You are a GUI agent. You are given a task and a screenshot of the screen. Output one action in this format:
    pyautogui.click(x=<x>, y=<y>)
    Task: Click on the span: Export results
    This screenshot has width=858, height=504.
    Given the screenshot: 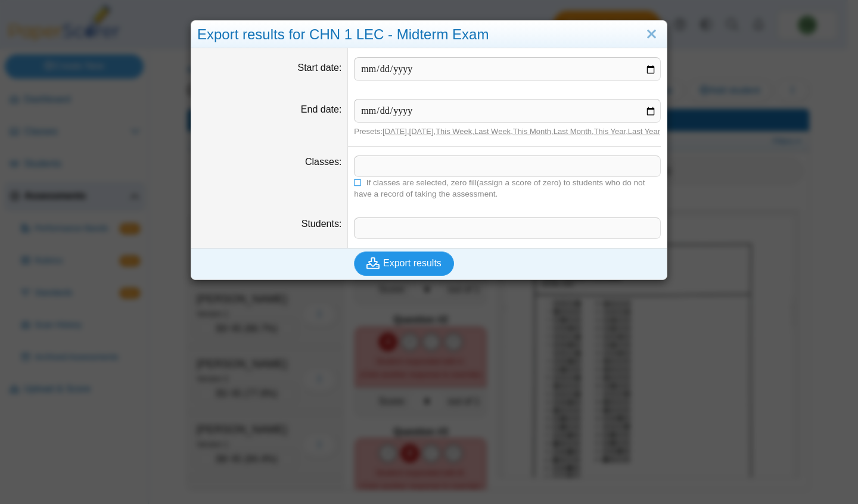 What is the action you would take?
    pyautogui.click(x=412, y=263)
    